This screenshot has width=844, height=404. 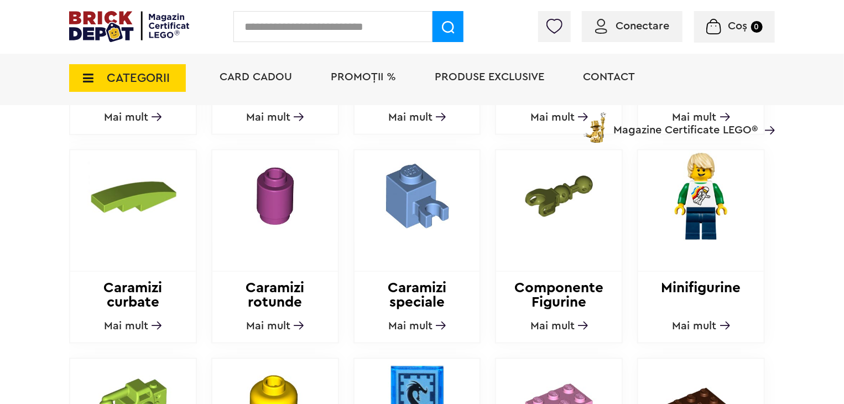 What do you see at coordinates (609, 77) in the screenshot?
I see `a: Contact` at bounding box center [609, 77].